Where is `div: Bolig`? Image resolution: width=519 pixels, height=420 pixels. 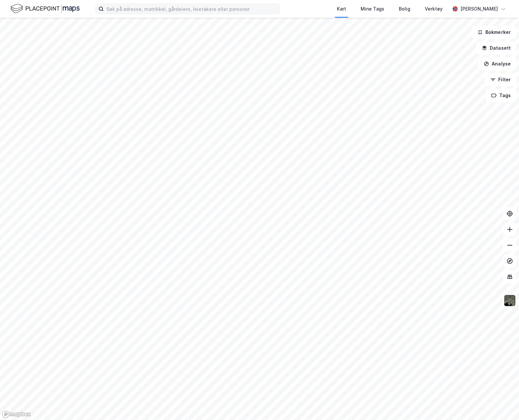 div: Bolig is located at coordinates (405, 9).